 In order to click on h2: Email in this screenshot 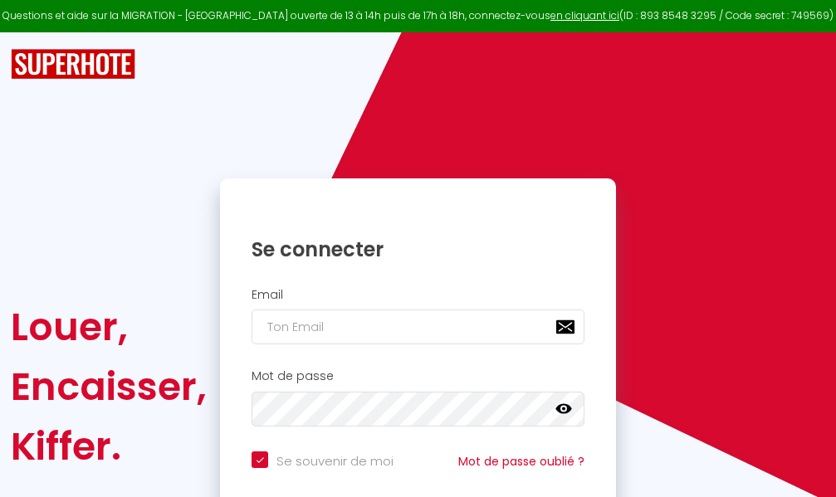, I will do `click(418, 295)`.